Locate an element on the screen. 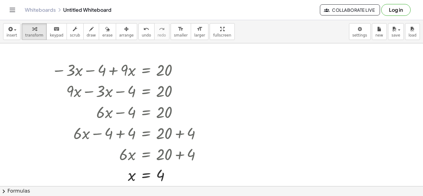 Image resolution: width=423 pixels, height=196 pixels. span: insert is located at coordinates (12, 35).